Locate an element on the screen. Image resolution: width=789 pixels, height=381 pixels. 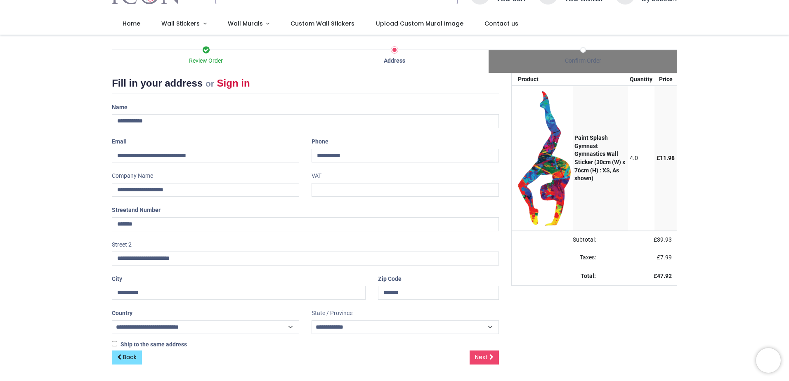
a: Sign in is located at coordinates (234, 83).